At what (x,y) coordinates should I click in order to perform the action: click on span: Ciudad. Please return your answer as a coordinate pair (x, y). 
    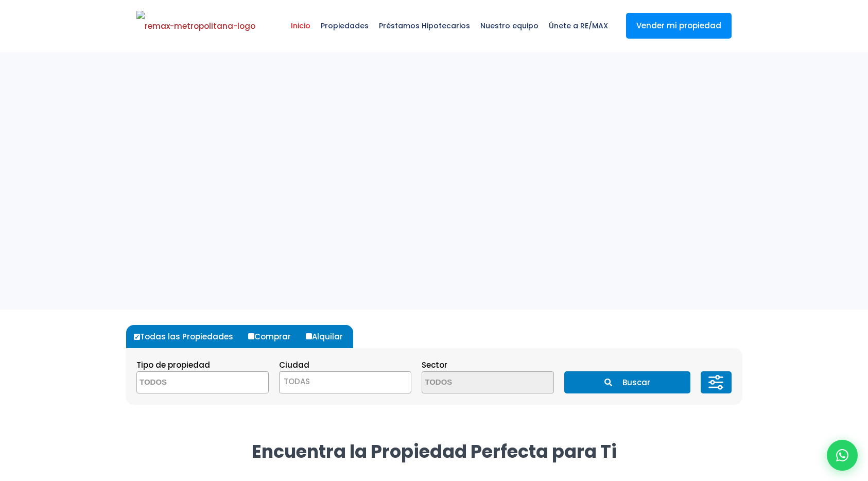
    Looking at the image, I should click on (294, 364).